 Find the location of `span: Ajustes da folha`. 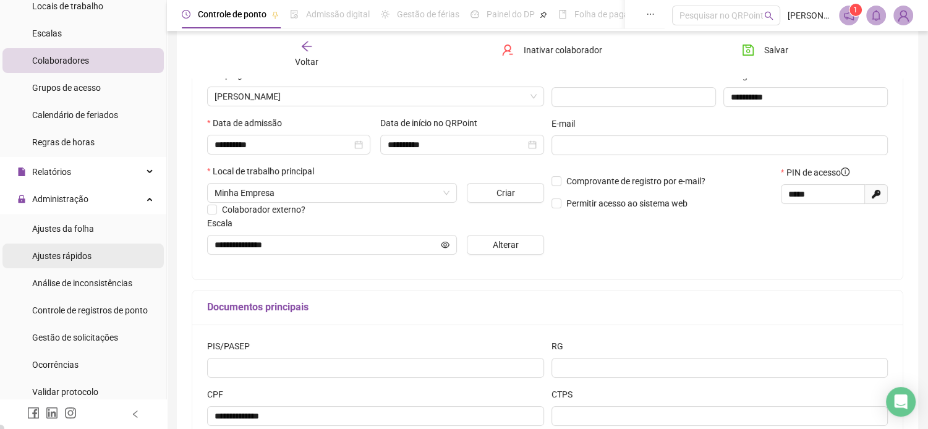

span: Ajustes da folha is located at coordinates (63, 229).